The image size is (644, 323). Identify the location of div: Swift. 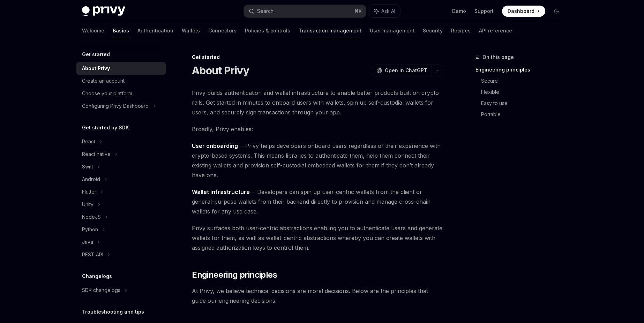
(87, 166).